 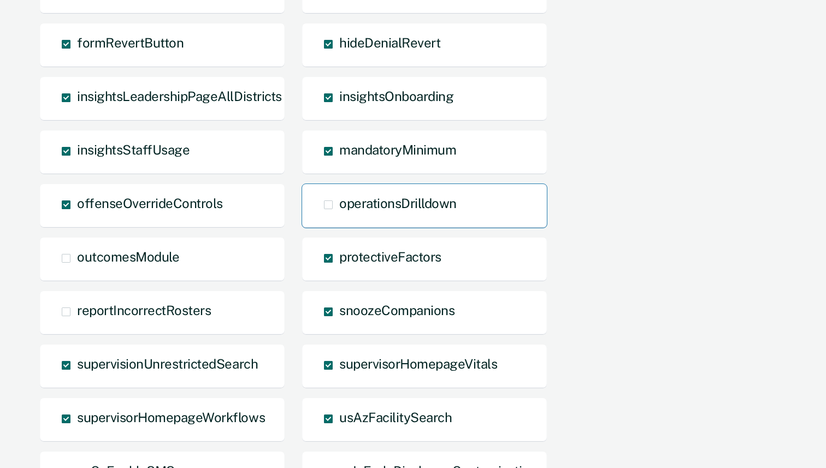 What do you see at coordinates (398, 150) in the screenshot?
I see `span: mandatoryMinimum` at bounding box center [398, 150].